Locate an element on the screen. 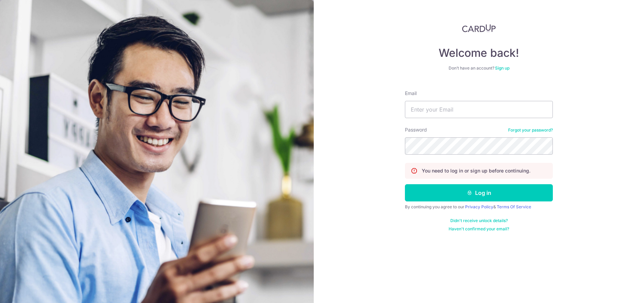 The width and height of the screenshot is (644, 303). label: Email is located at coordinates (411, 93).